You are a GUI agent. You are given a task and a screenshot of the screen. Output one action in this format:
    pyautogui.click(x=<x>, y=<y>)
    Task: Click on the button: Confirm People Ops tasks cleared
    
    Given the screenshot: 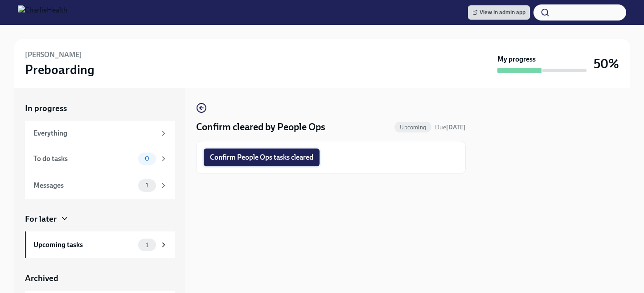 What is the action you would take?
    pyautogui.click(x=261, y=157)
    